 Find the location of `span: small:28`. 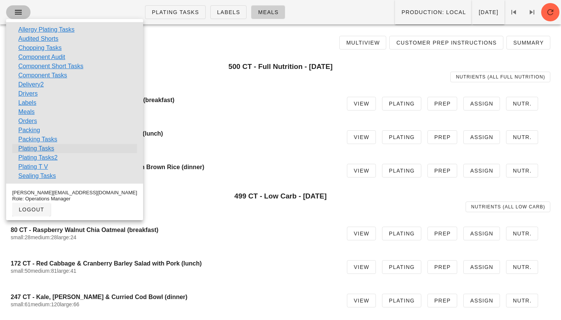

span: small:28 is located at coordinates (21, 238).